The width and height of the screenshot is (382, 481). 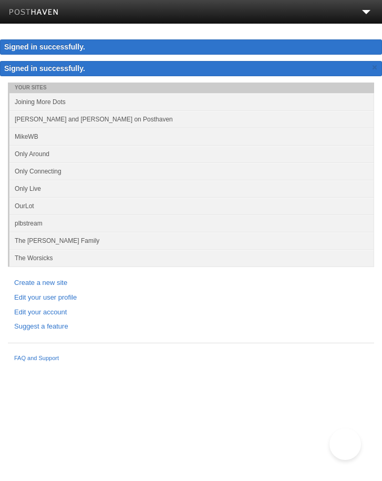 I want to click on a: The Worsicks, so click(x=192, y=258).